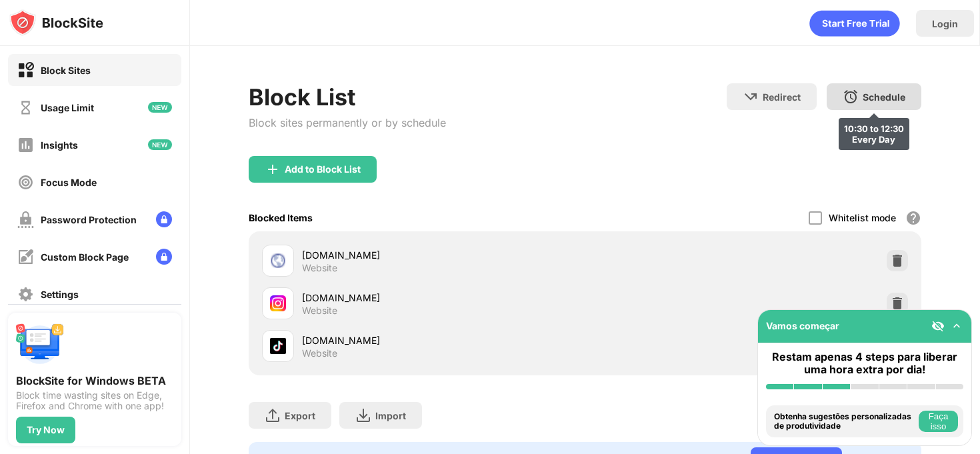  I want to click on div: Schedule, so click(884, 97).